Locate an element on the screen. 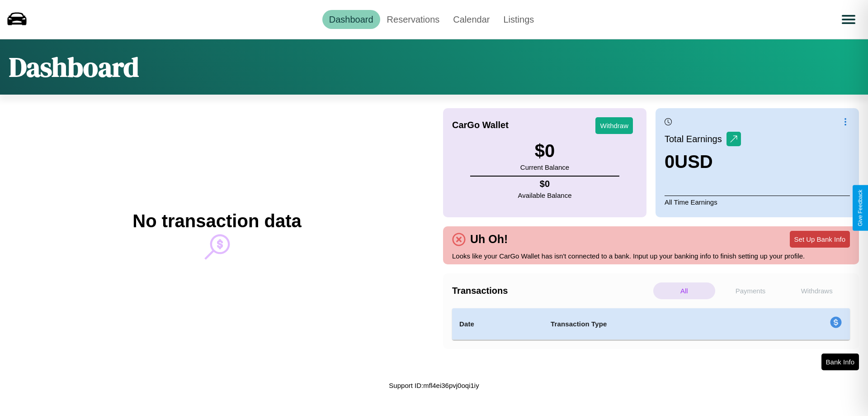 The height and width of the screenshot is (416, 868). p: Support ID: mfl4ei36pvj0oqi1iy is located at coordinates (434, 385).